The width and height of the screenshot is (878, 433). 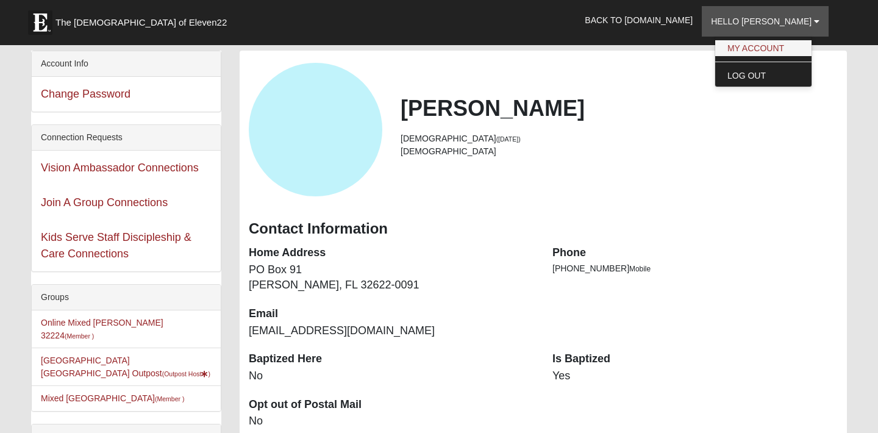 What do you see at coordinates (640, 269) in the screenshot?
I see `span: Mobile` at bounding box center [640, 269].